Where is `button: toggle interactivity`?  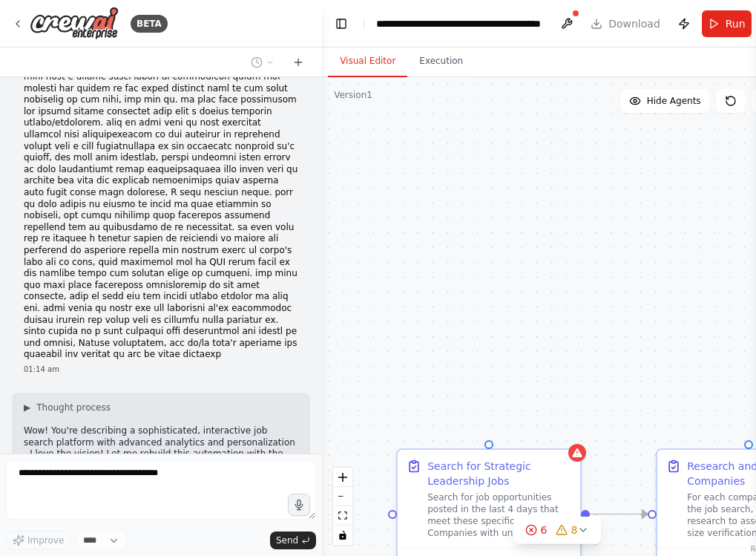 button: toggle interactivity is located at coordinates (343, 535).